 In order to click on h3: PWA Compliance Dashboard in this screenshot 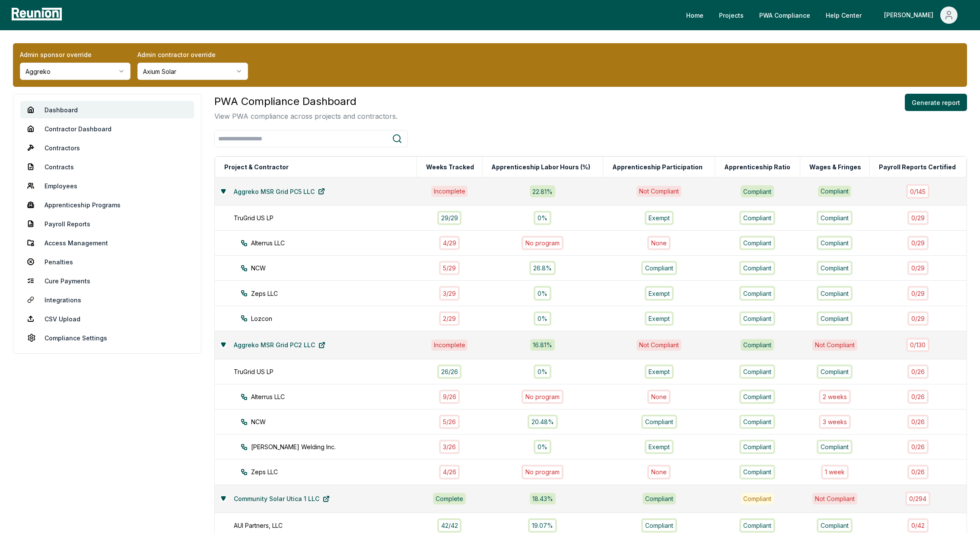, I will do `click(306, 102)`.